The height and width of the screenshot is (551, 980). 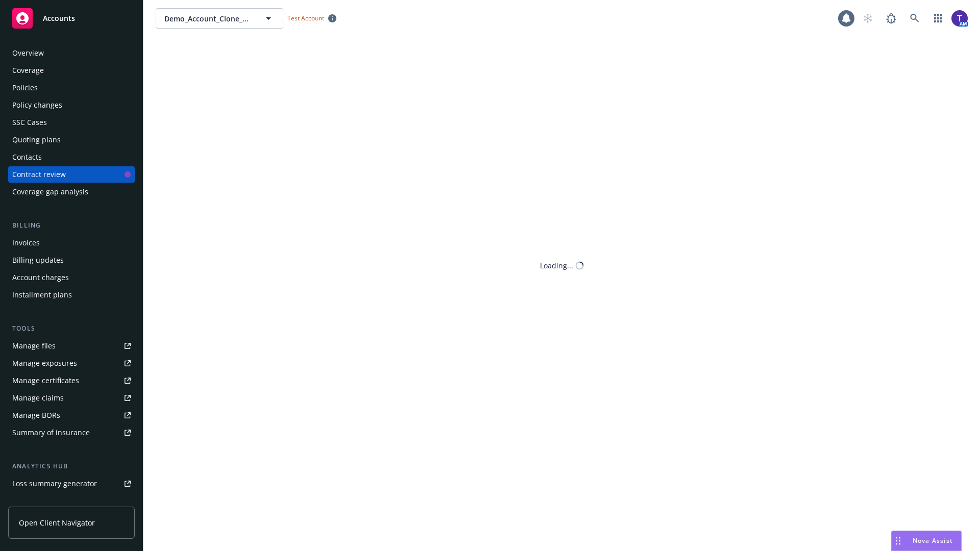 I want to click on a: Manage claims, so click(x=72, y=398).